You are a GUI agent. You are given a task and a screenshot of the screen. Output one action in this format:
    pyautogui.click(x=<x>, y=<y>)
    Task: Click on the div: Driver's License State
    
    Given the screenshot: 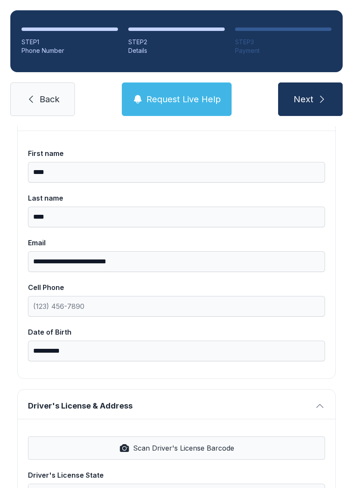 What is the action you would take?
    pyautogui.click(x=176, y=476)
    